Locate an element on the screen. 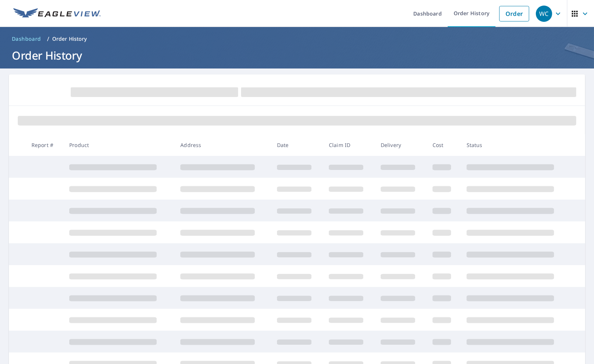 The image size is (594, 364). th: Address is located at coordinates (223, 145).